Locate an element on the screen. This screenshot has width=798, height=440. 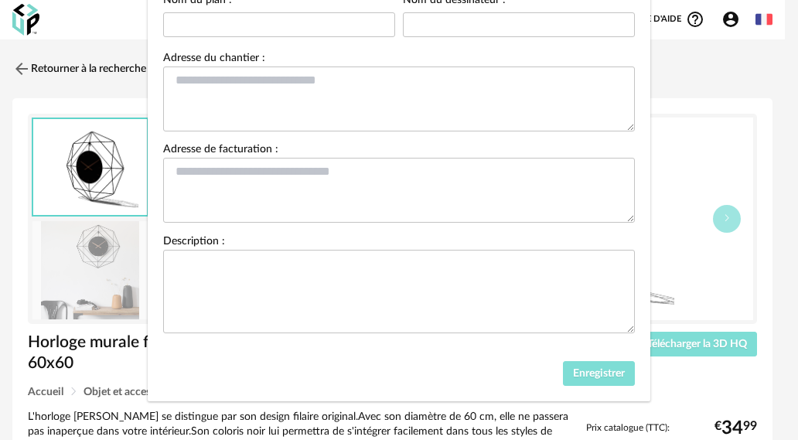
button: Enregistrer is located at coordinates (599, 374).